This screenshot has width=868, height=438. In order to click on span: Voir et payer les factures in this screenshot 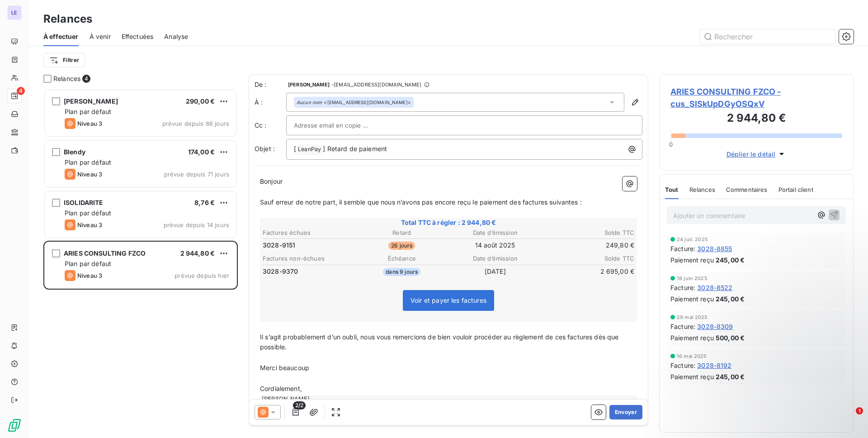, I will do `click(448, 300)`.